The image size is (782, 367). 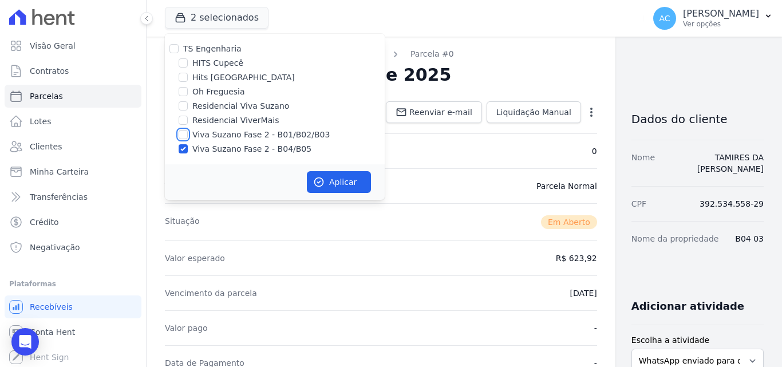 What do you see at coordinates (261, 134) in the screenshot?
I see `label: Viva Suzano Fase 2 - B01/B02/B03` at bounding box center [261, 134].